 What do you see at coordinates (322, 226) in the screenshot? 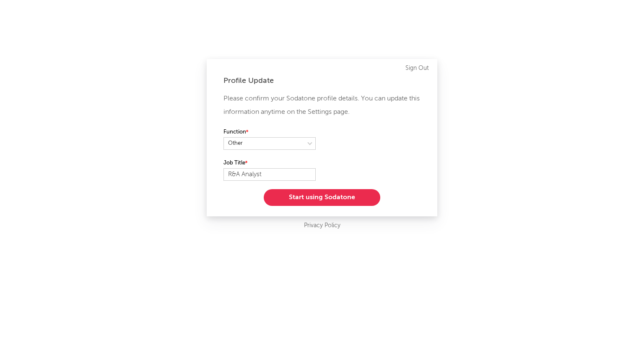
I see `a: Privacy Policy` at bounding box center [322, 226].